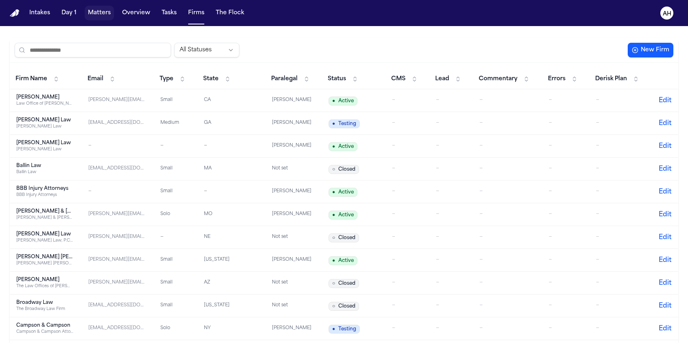  I want to click on span: Lead, so click(442, 79).